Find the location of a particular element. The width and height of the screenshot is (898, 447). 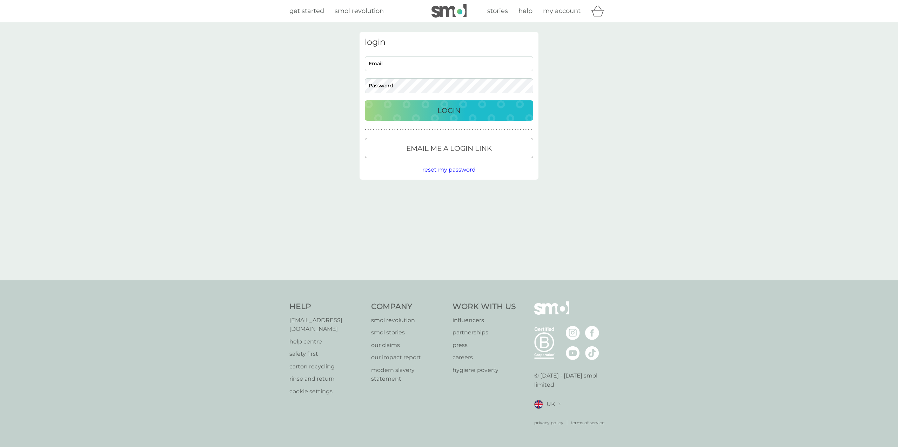

p: help centre is located at coordinates (327, 342).